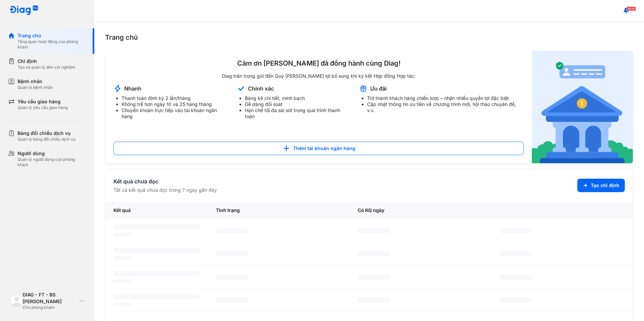  Describe the element at coordinates (49, 307) in the screenshot. I see `div: Chủ phòng khám` at that location.